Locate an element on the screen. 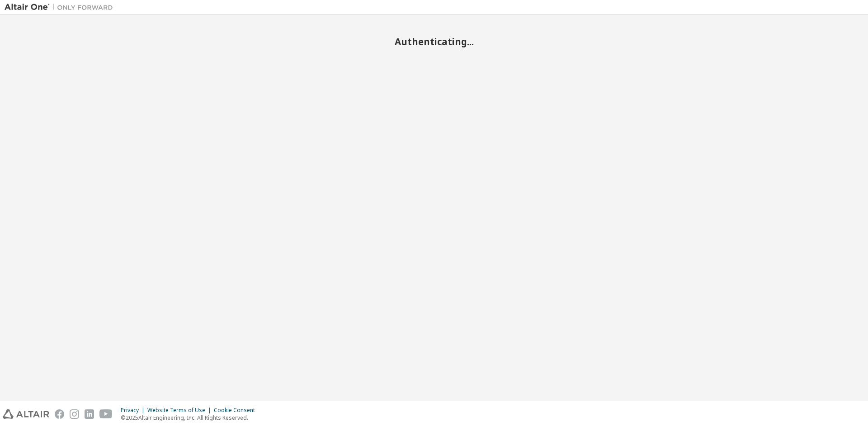 The width and height of the screenshot is (868, 427). img: altair_logo.svg is located at coordinates (26, 414).